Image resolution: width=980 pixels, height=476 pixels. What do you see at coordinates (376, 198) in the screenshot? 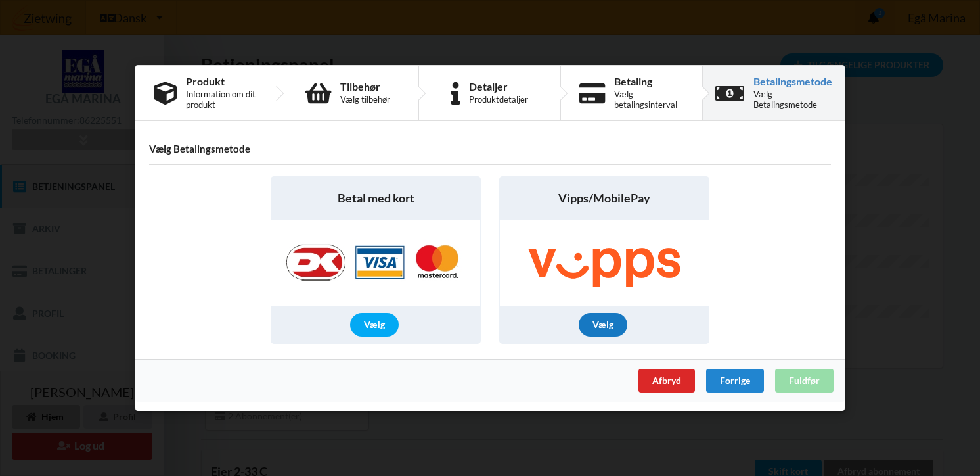
I see `span: Betal med kort` at bounding box center [376, 198].